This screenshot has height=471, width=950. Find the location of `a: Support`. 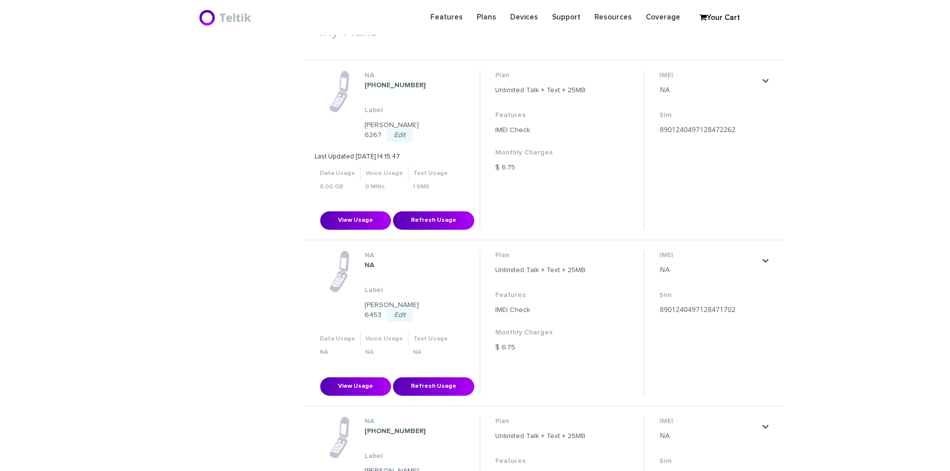

a: Support is located at coordinates (566, 17).